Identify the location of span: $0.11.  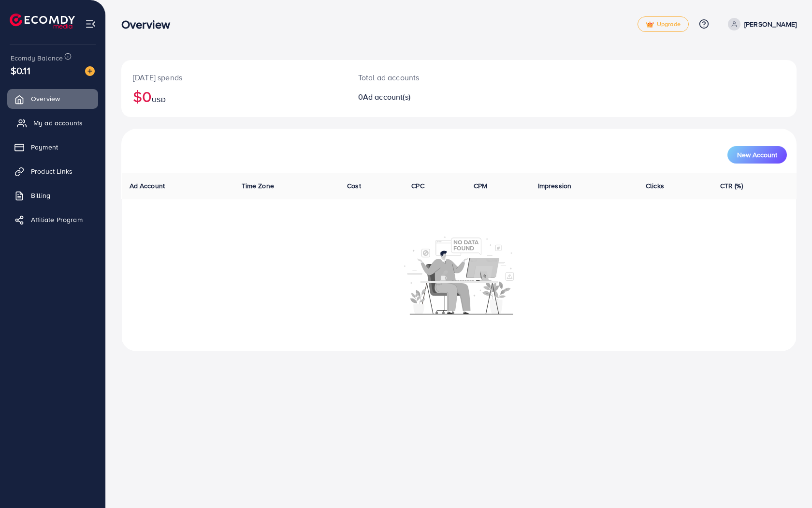
(20, 70).